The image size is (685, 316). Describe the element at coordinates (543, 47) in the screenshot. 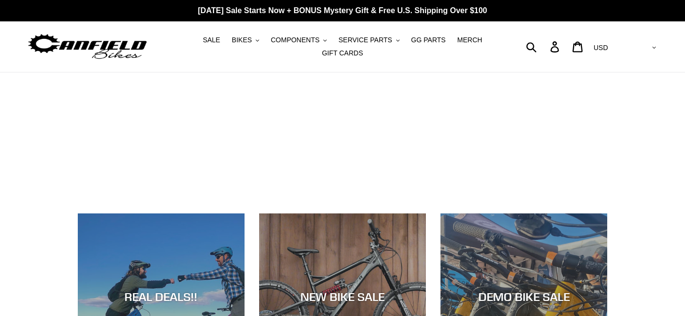

I see `input: Search` at that location.